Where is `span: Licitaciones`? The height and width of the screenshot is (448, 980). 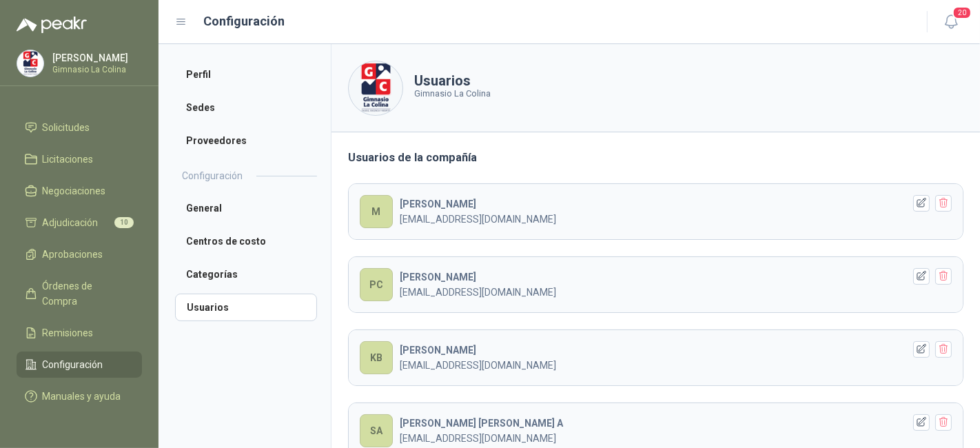
span: Licitaciones is located at coordinates (68, 159).